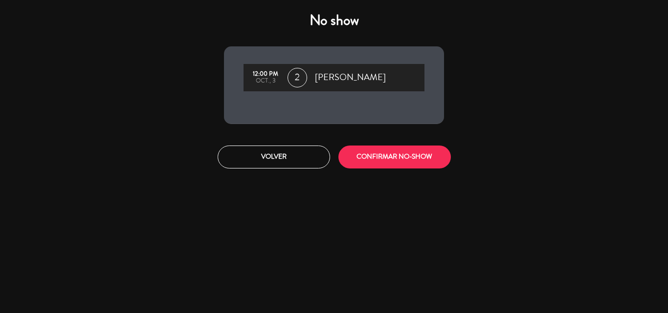  What do you see at coordinates (334, 21) in the screenshot?
I see `h4: No show` at bounding box center [334, 21].